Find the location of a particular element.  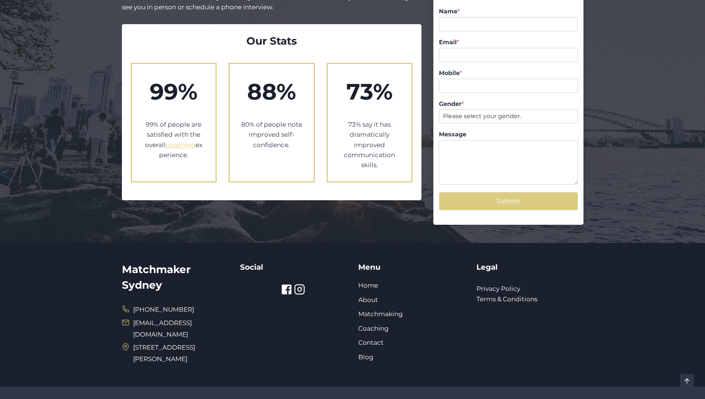

p: 80% of people note improved self-confidence. is located at coordinates (272, 135).